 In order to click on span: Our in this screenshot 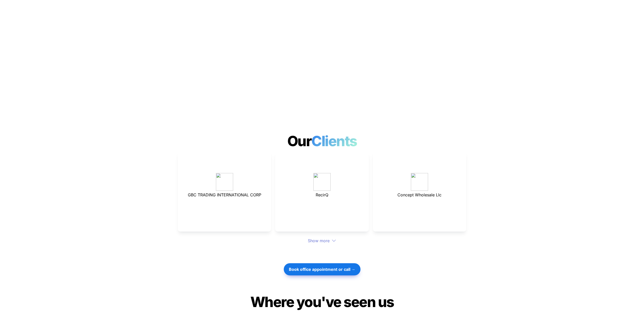, I will do `click(300, 141)`.